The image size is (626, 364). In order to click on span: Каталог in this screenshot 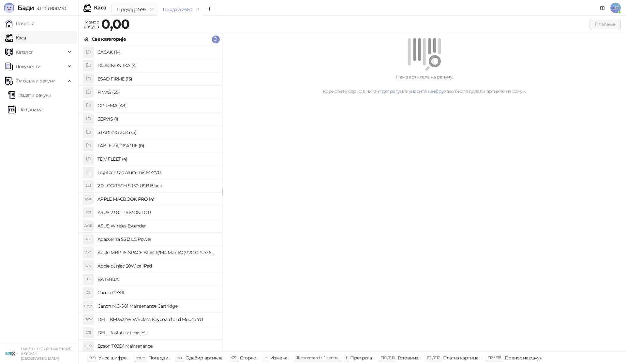, I will do `click(25, 52)`.